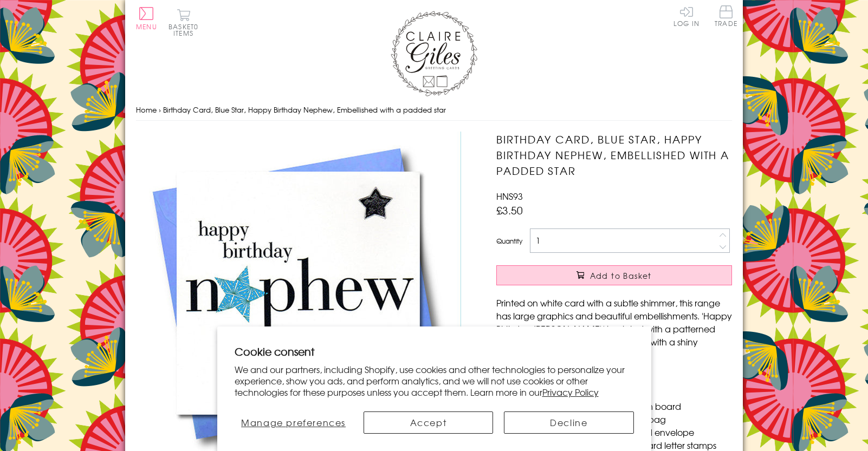 This screenshot has width=868, height=451. What do you see at coordinates (294, 422) in the screenshot?
I see `button: Manage preferences` at bounding box center [294, 422].